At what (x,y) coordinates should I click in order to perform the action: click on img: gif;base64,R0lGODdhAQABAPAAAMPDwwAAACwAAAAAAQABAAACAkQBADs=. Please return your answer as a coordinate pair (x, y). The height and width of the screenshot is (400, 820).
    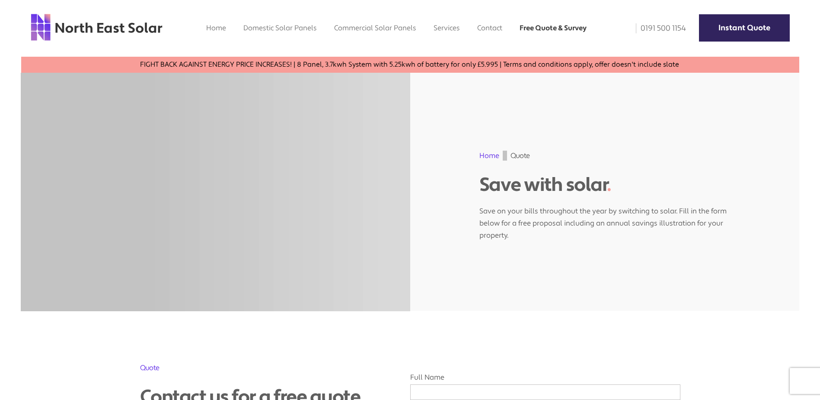
    Looking at the image, I should click on (505, 155).